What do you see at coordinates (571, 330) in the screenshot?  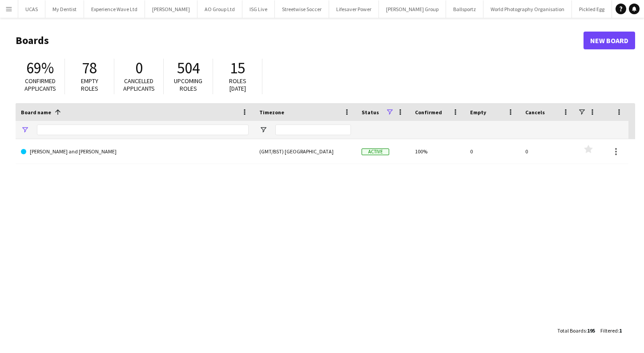 I see `span: Total Boards` at bounding box center [571, 330].